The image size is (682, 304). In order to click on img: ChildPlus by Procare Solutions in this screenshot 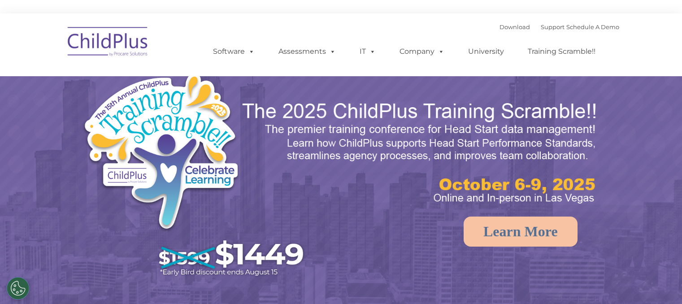, I will do `click(108, 43)`.